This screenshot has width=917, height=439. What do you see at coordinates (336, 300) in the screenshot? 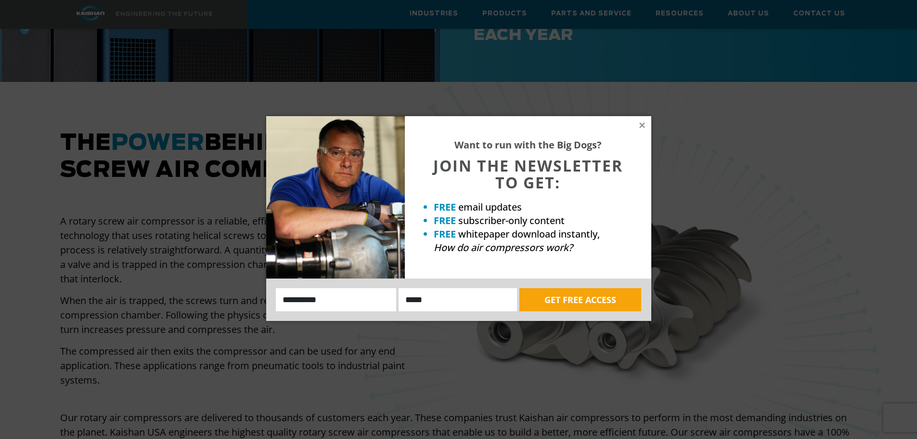
I see `input: Name:` at bounding box center [336, 300].